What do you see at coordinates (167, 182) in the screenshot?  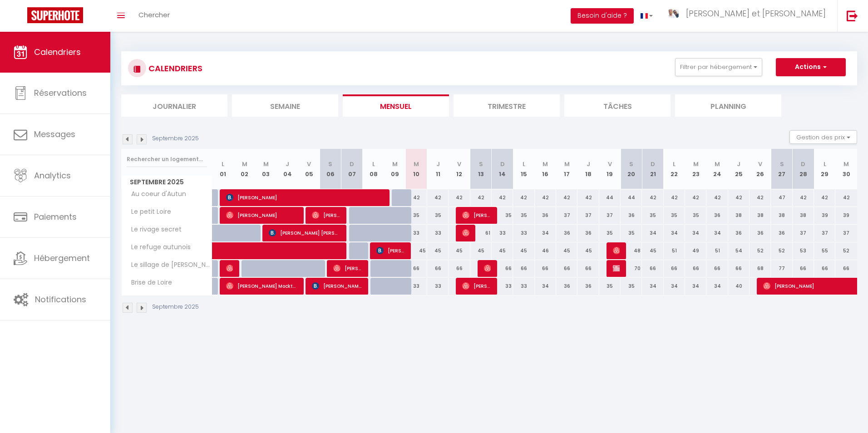 I see `span: Septembre 2025` at bounding box center [167, 182].